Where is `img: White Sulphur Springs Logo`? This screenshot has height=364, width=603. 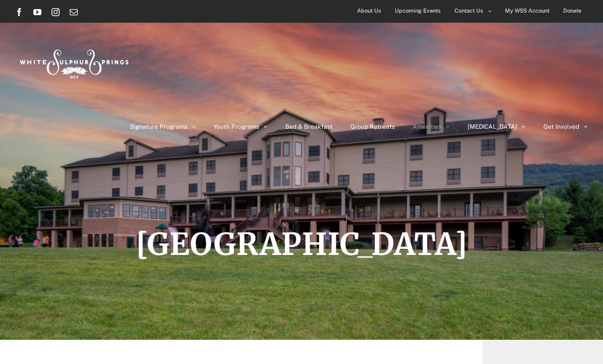 img: White Sulphur Springs Logo is located at coordinates (73, 62).